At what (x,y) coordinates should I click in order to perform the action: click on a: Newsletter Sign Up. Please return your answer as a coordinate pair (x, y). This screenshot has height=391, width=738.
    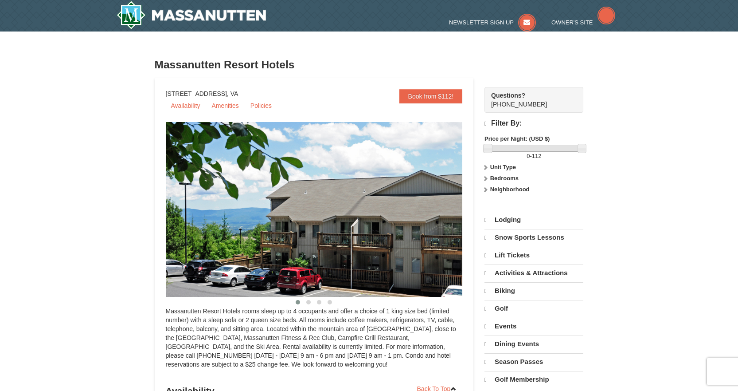
    Looking at the image, I should click on (493, 22).